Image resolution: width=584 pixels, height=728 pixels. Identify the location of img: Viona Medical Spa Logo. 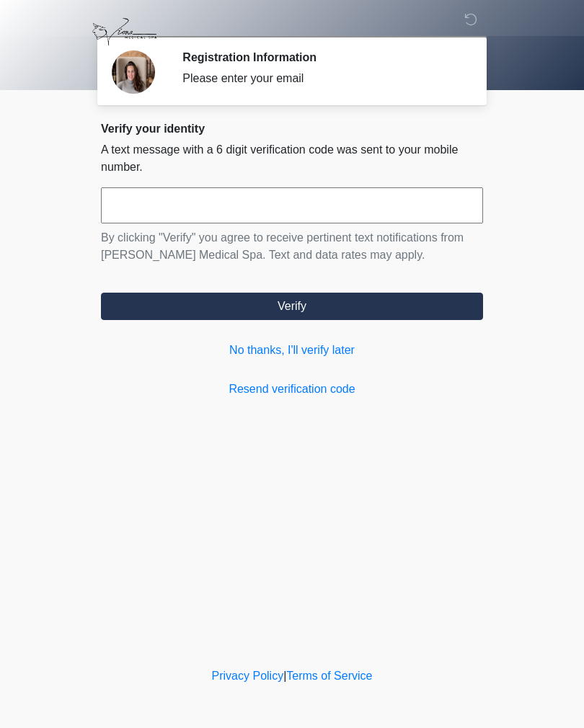
(124, 31).